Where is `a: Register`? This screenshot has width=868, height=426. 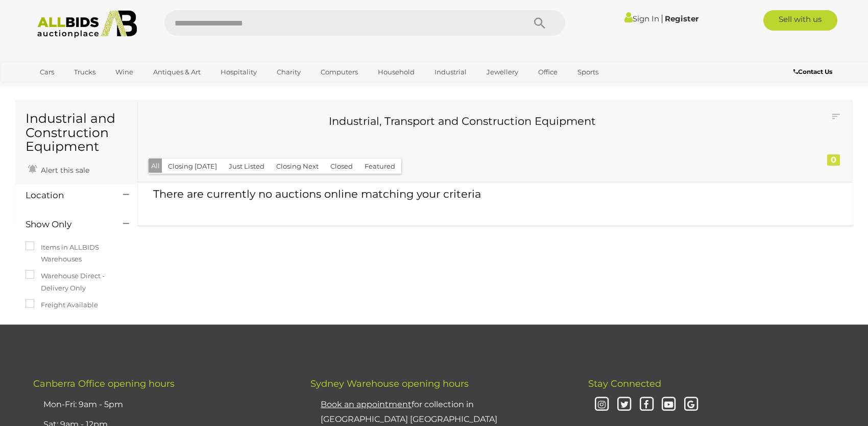 a: Register is located at coordinates (682, 18).